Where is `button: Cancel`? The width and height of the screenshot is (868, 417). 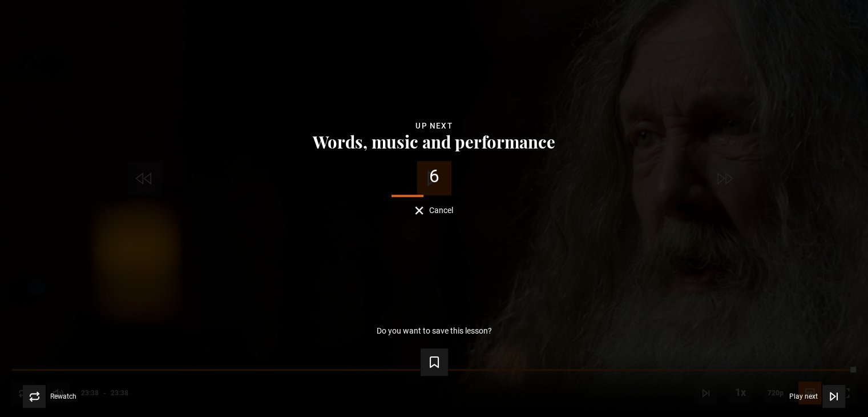 button: Cancel is located at coordinates (434, 210).